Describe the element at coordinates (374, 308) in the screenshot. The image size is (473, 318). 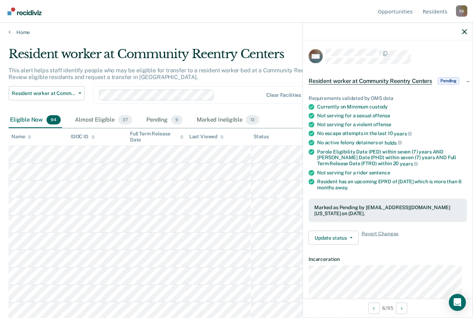
I see `button: Previous Opportunity` at that location.